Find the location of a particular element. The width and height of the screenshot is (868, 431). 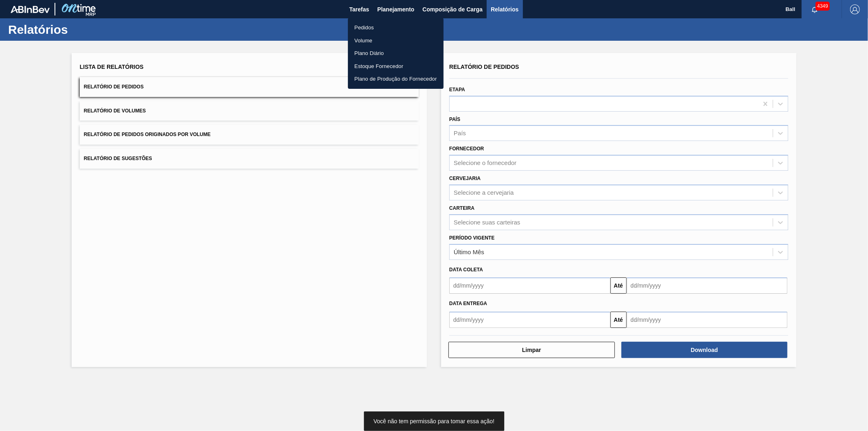

a: Pedidos is located at coordinates (396, 27).